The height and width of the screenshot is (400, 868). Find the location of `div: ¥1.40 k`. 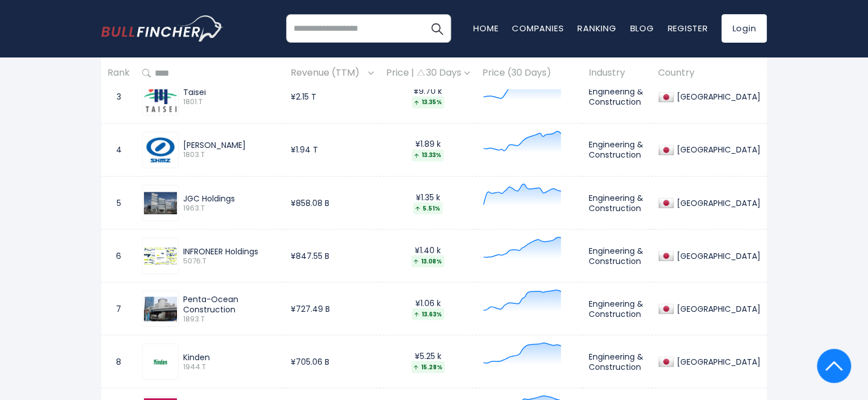

div: ¥1.40 k is located at coordinates (428, 256).